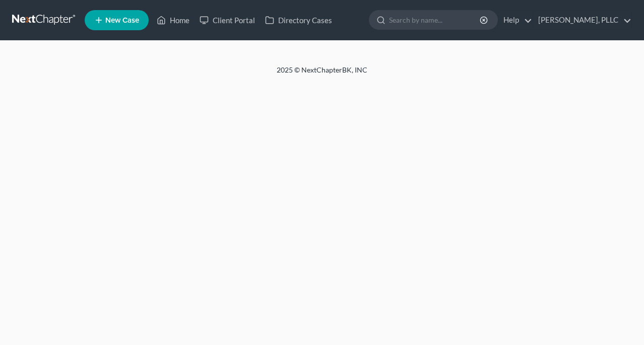 Image resolution: width=644 pixels, height=345 pixels. Describe the element at coordinates (322, 74) in the screenshot. I see `div: 2025 © NextChapterBK, INC` at that location.